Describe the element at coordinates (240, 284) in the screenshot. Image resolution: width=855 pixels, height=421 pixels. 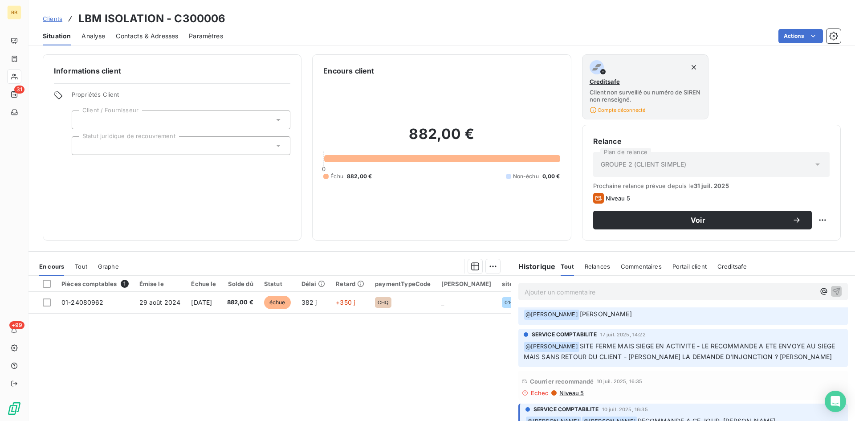
I see `div: Solde dû` at that location.